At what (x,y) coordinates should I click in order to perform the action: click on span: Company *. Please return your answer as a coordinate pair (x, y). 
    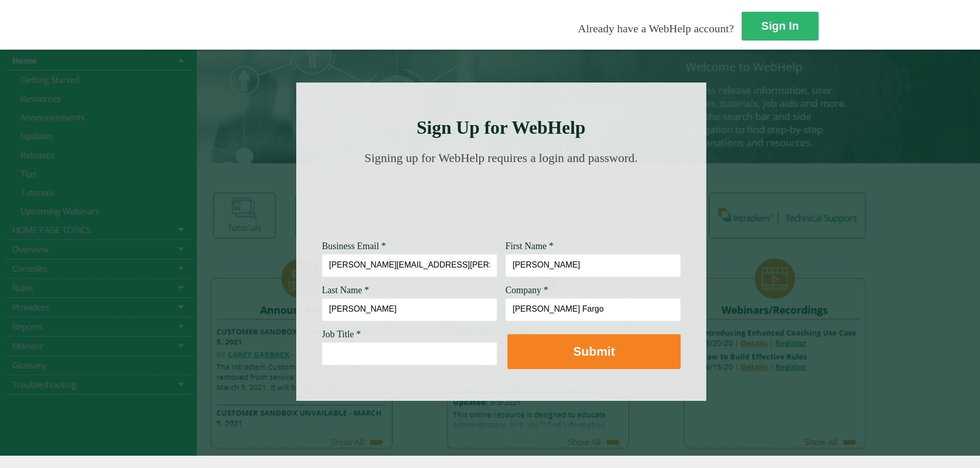
    Looking at the image, I should click on (527, 291).